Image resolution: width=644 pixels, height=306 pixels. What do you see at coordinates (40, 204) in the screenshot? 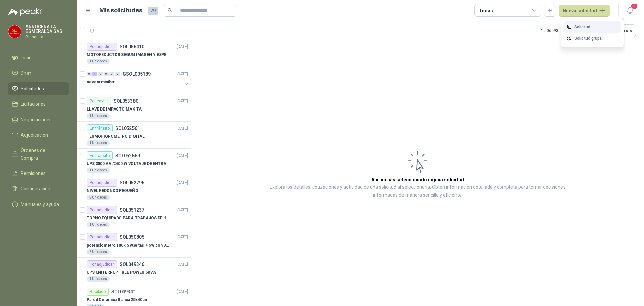
I see `span: Manuales y ayuda` at bounding box center [40, 204].